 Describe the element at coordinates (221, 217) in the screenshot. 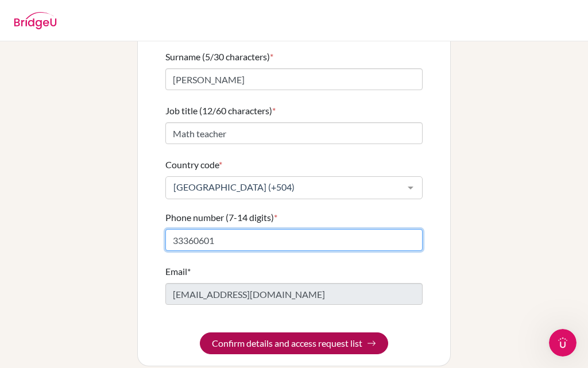

I see `label: Phone number (7-14 digits)` at that location.